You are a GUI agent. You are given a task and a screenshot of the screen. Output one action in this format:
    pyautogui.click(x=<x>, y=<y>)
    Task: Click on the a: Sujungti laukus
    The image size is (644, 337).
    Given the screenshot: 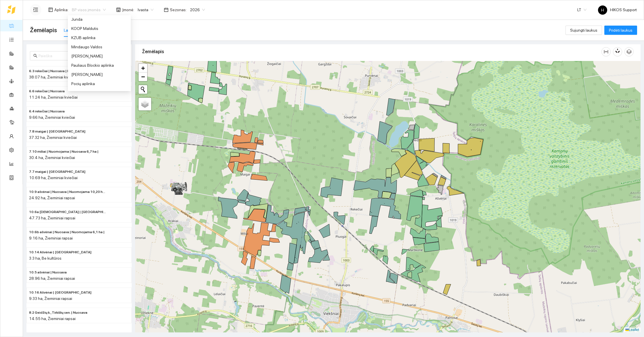 What is the action you would take?
    pyautogui.click(x=583, y=30)
    